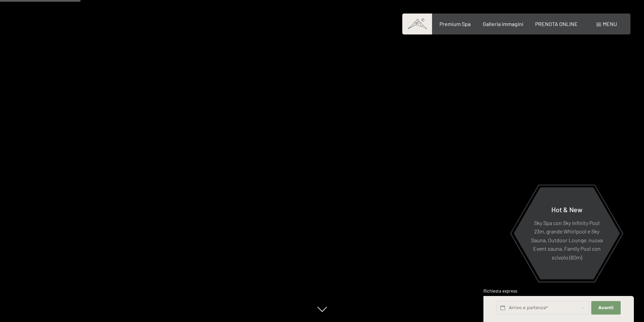 Image resolution: width=644 pixels, height=322 pixels. Describe the element at coordinates (503, 24) in the screenshot. I see `span: Galleria immagini` at that location.